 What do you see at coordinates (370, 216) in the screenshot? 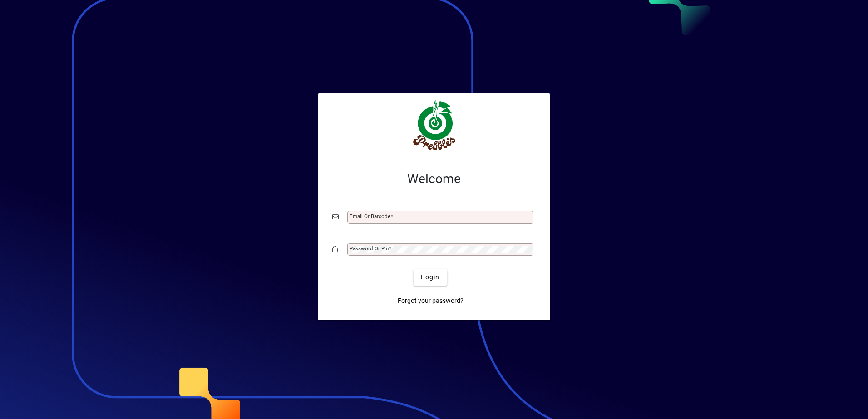
I see `mat-label: Email or Barcode` at bounding box center [370, 216].